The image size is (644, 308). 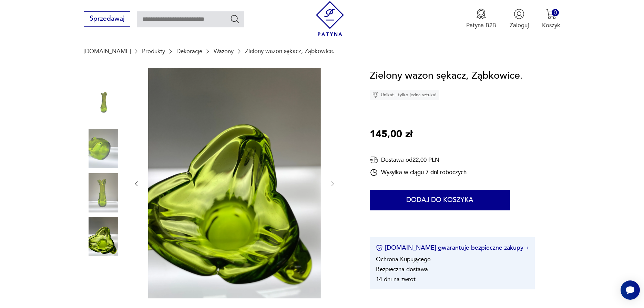 I want to click on li: Bezpieczna dostawa, so click(x=402, y=269).